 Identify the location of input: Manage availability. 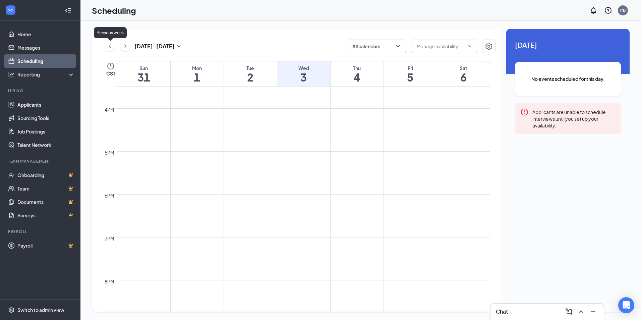
(440, 46).